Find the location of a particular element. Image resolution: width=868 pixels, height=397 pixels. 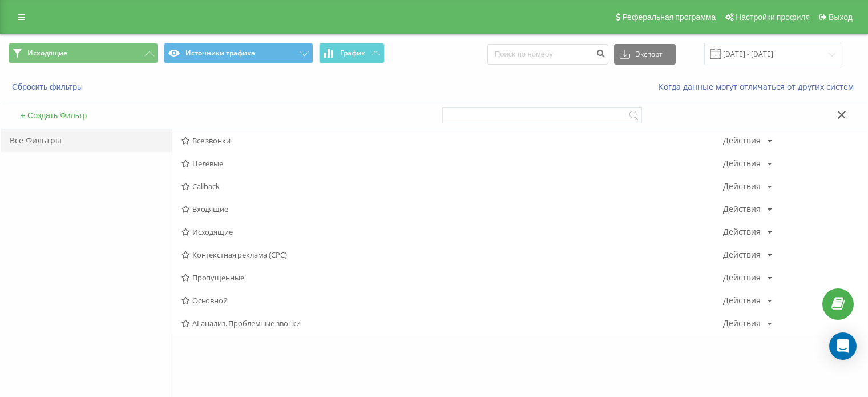

button: Сбросить фильтры is located at coordinates (49, 86).